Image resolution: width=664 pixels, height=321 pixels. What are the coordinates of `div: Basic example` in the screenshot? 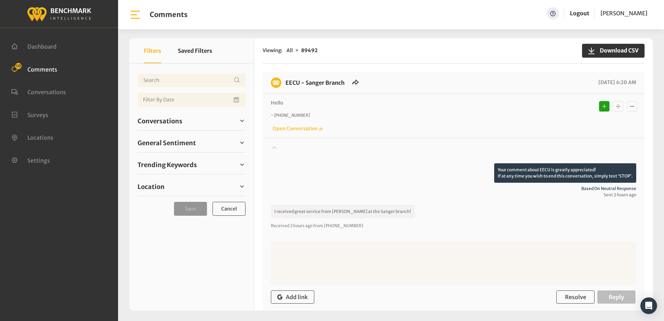 It's located at (618, 106).